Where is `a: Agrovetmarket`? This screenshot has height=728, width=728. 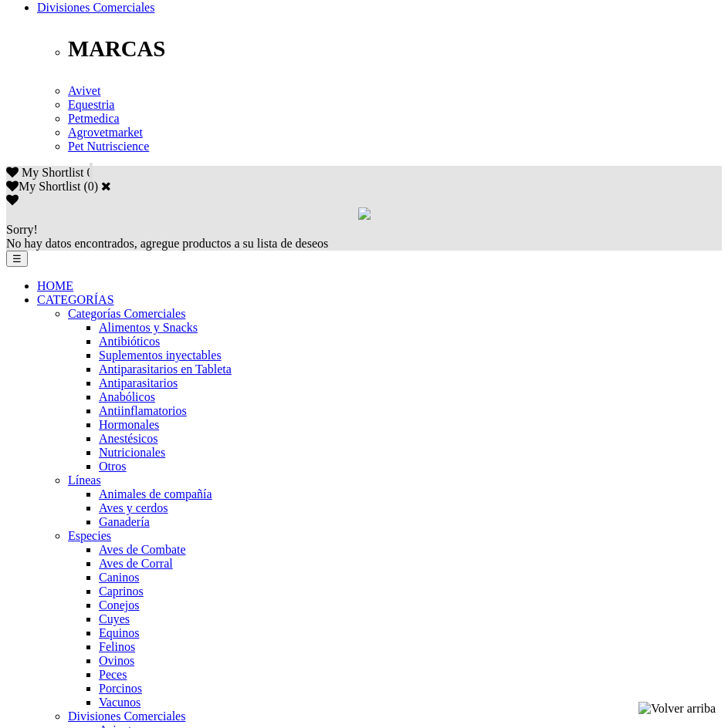 a: Agrovetmarket is located at coordinates (105, 132).